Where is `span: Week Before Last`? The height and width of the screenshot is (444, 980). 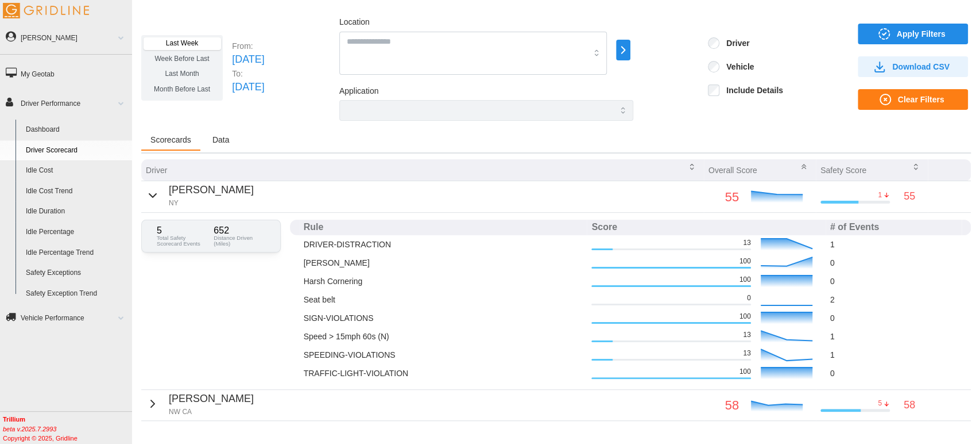 span: Week Before Last is located at coordinates (181, 59).